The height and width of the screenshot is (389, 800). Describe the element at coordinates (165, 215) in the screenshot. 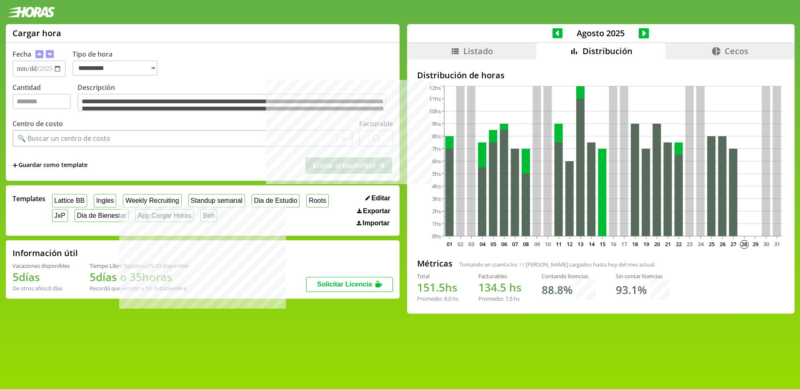

I see `button: App Cargar Horas` at that location.